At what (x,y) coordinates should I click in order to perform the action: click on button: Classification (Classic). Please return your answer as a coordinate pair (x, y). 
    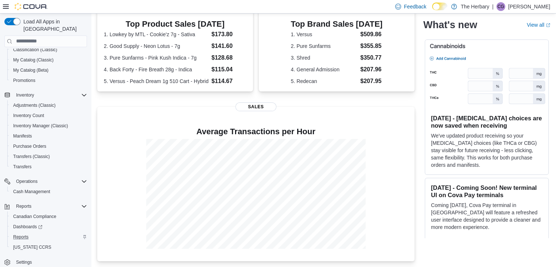
    Looking at the image, I should click on (49, 50).